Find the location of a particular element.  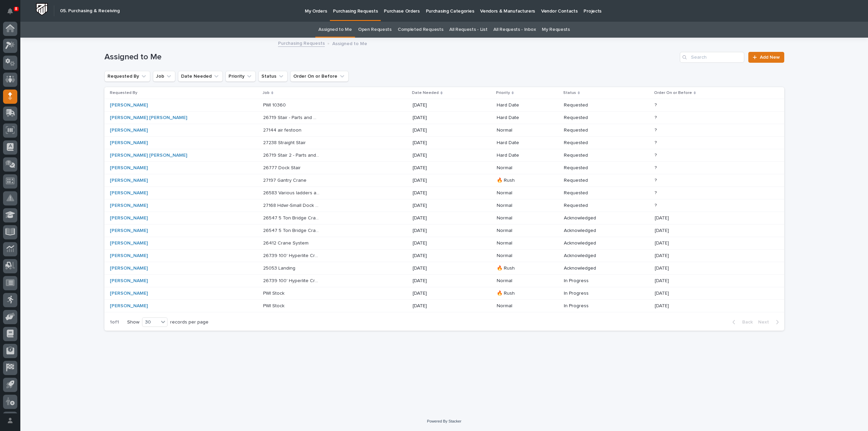

span: Next is located at coordinates (766, 323).